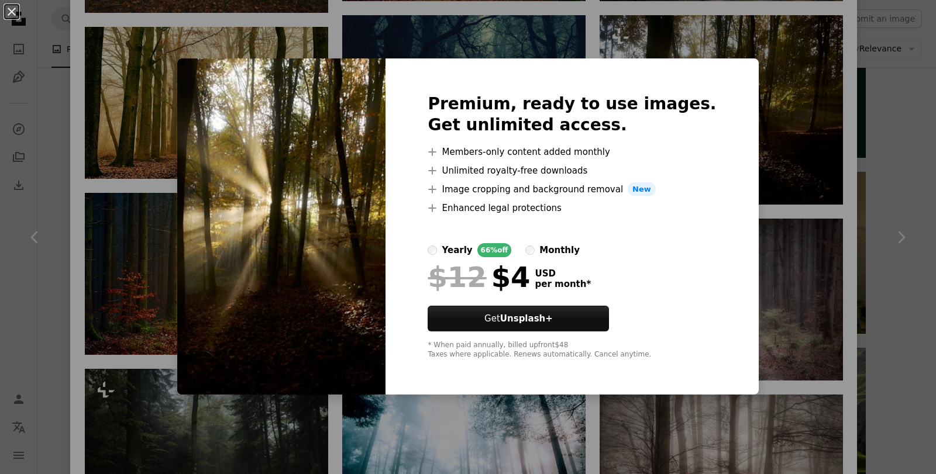  Describe the element at coordinates (478, 277) in the screenshot. I see `div: $4` at that location.